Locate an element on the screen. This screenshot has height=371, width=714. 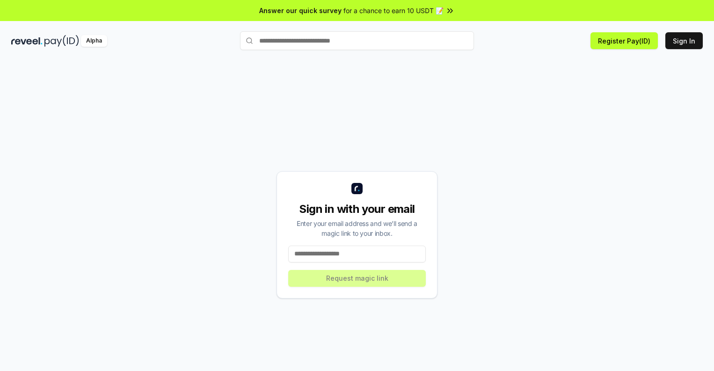
button: Sign In is located at coordinates (684, 41).